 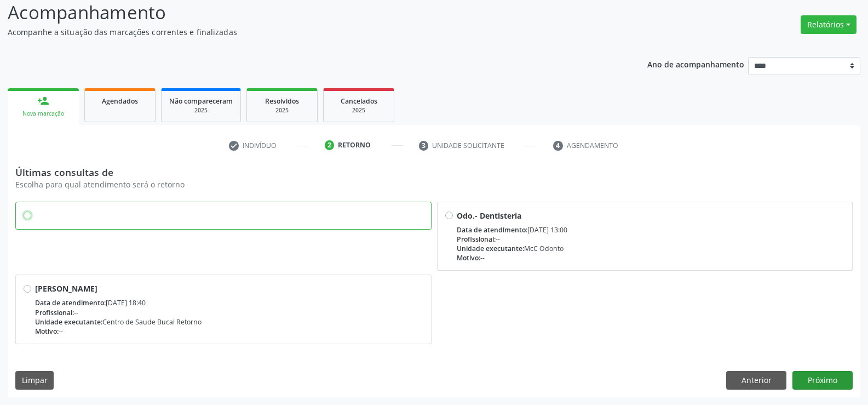 I want to click on button: Próximo, so click(x=823, y=380).